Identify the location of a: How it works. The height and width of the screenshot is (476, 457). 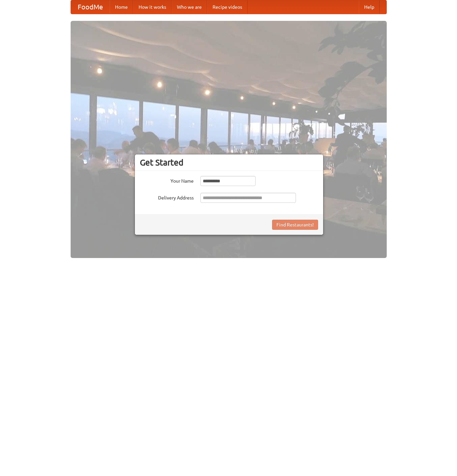
(153, 7).